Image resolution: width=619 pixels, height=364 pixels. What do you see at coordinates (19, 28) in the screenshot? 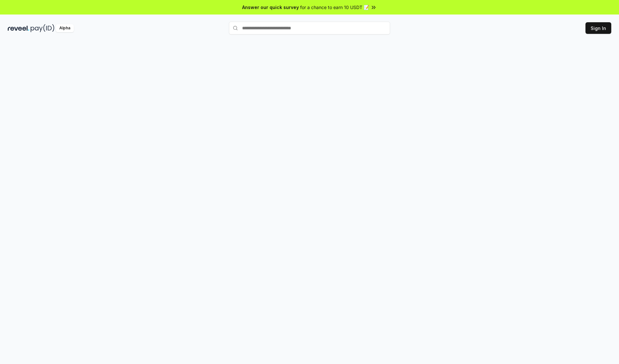
I see `img: reveel_dark` at bounding box center [19, 28].